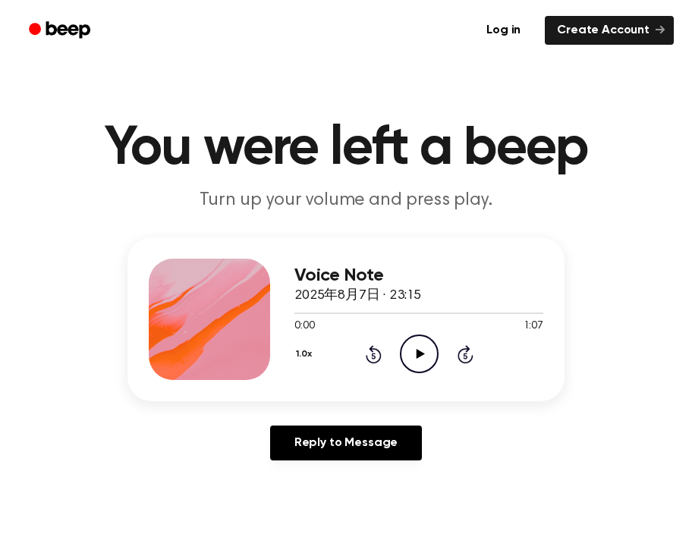 The height and width of the screenshot is (556, 692). I want to click on span: 2025年8月7日 · 23:15, so click(357, 296).